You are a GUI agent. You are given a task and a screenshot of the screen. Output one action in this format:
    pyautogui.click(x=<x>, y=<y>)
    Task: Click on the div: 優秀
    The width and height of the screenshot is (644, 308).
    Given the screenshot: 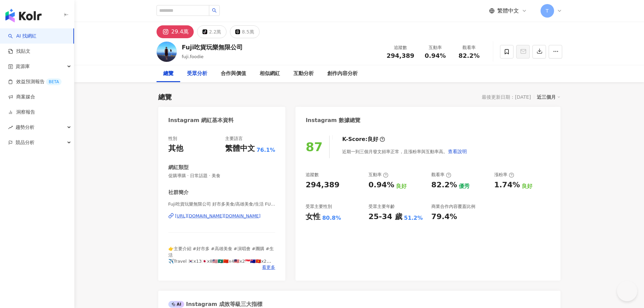 What is the action you would take?
    pyautogui.click(x=464, y=186)
    